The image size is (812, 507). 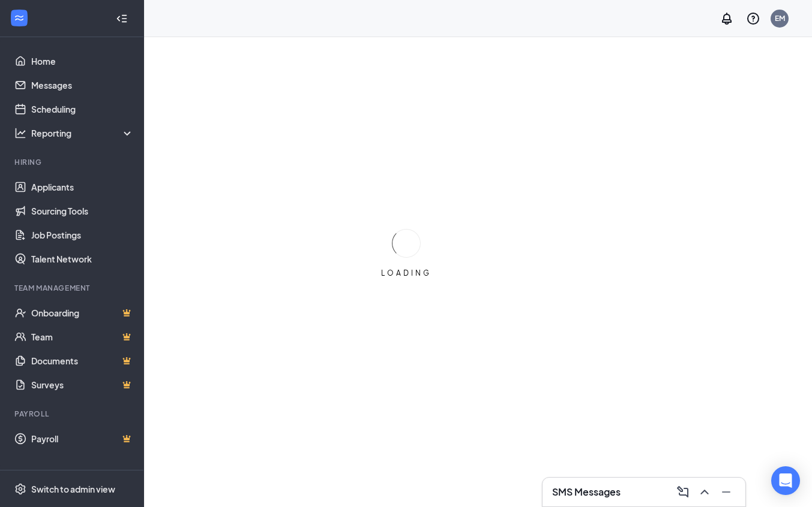 What do you see at coordinates (72, 414) in the screenshot?
I see `div: Payroll` at bounding box center [72, 414].